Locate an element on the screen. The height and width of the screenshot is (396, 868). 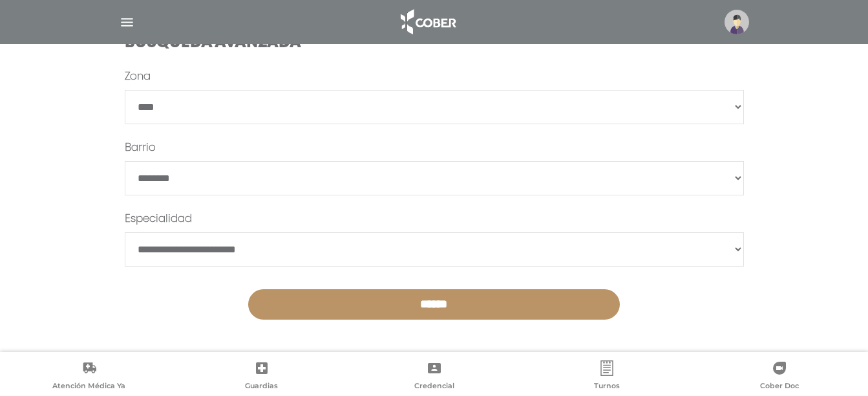
a: Guardias is located at coordinates (261, 377).